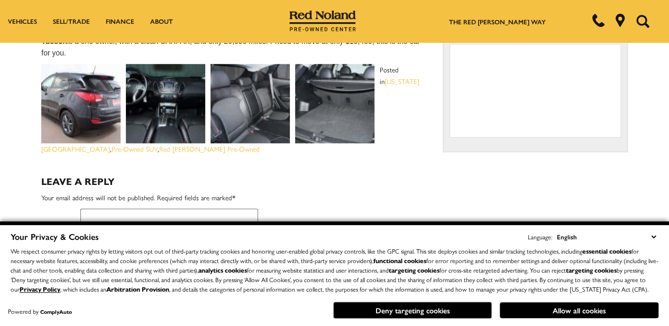 This screenshot has height=326, width=669. What do you see at coordinates (40, 289) in the screenshot?
I see `a: Privacy Policy` at bounding box center [40, 289].